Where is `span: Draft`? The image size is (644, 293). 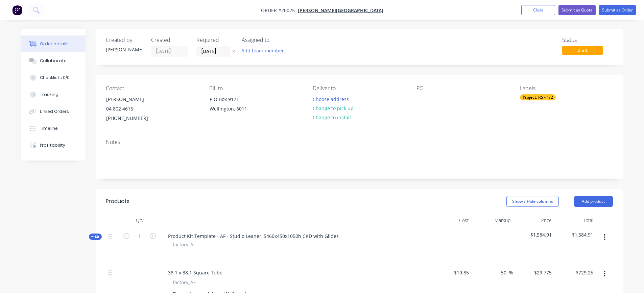 span: Draft is located at coordinates (583, 50).